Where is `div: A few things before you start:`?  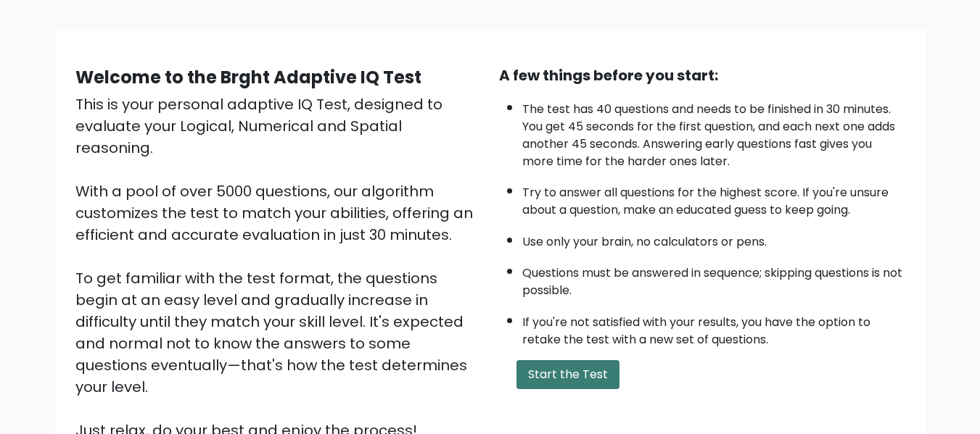
div: A few things before you start: is located at coordinates (702, 75).